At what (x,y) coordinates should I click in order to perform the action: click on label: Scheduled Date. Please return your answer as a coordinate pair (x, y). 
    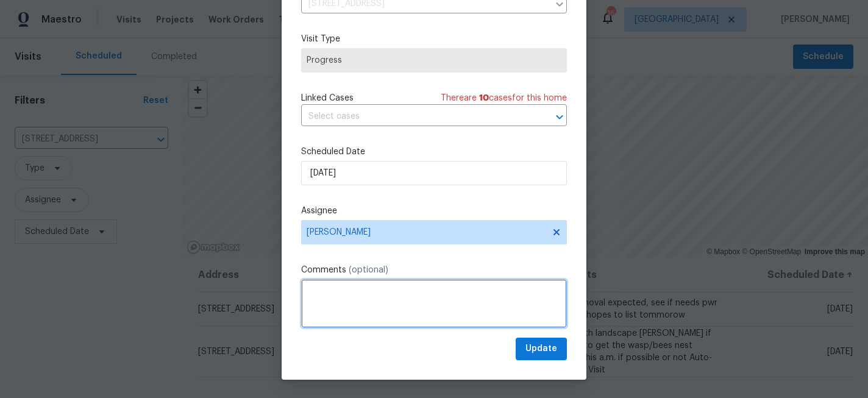
    Looking at the image, I should click on (434, 151).